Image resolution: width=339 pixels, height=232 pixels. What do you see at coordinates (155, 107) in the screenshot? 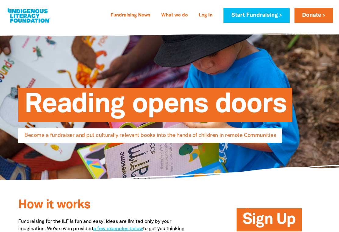
I see `span: Reading opens doors` at bounding box center [155, 107].